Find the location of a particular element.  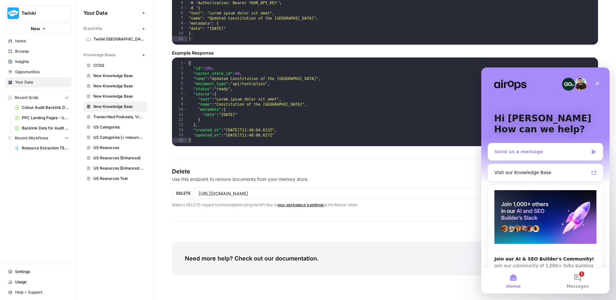

span: Toggle code folding, rows 10 through 12 is located at coordinates (185, 109).